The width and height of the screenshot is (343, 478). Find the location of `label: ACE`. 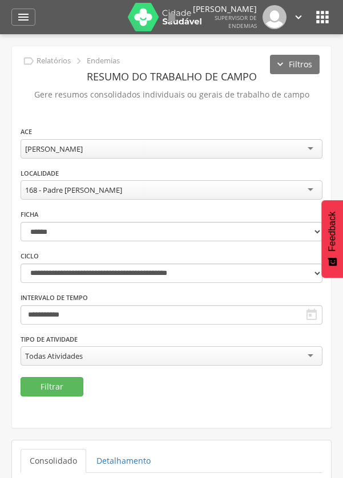

label: ACE is located at coordinates (26, 132).